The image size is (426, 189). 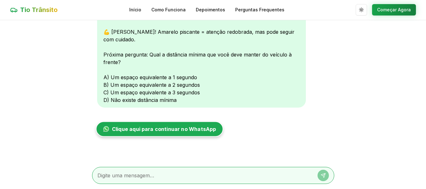 I want to click on span: Clique aqui para continuar no WhatsApp, so click(x=164, y=129).